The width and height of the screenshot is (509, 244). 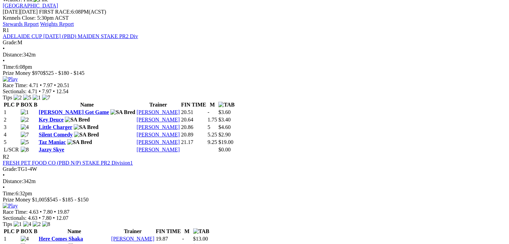 I want to click on span: Time:, so click(x=9, y=193).